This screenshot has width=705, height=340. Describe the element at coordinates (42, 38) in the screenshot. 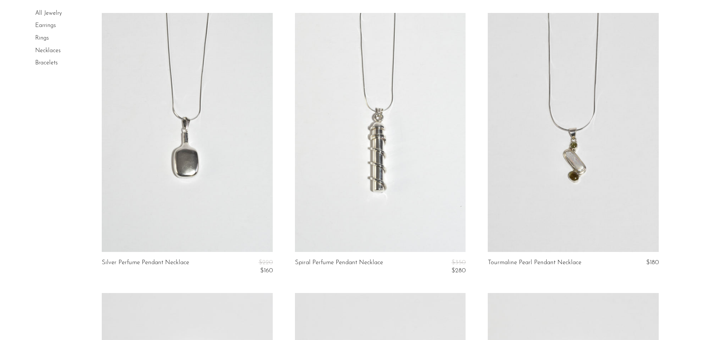

I see `a: Rings` at that location.